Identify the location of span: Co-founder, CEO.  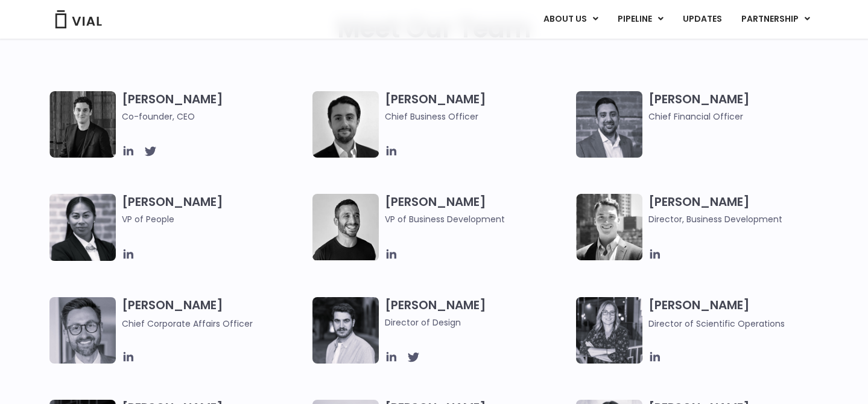
(214, 117).